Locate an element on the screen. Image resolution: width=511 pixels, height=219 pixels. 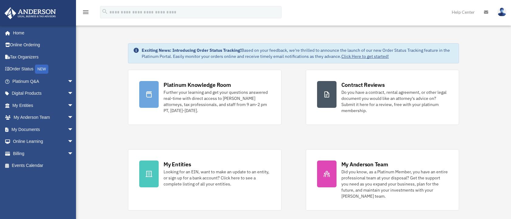
img: Anderson Advisors Platinum Portal is located at coordinates (30, 13).